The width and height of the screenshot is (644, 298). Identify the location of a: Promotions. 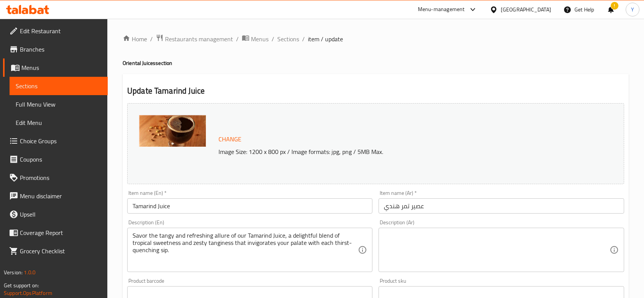
(55, 178).